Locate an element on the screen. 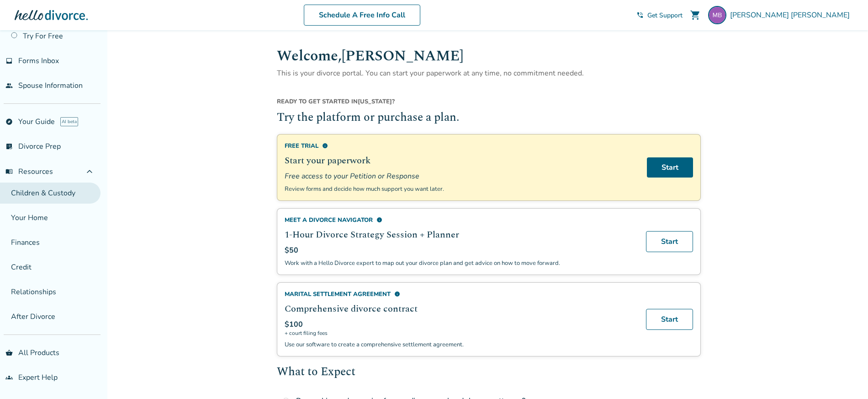 Image resolution: width=868 pixels, height=399 pixels. span: $50 is located at coordinates (291, 251).